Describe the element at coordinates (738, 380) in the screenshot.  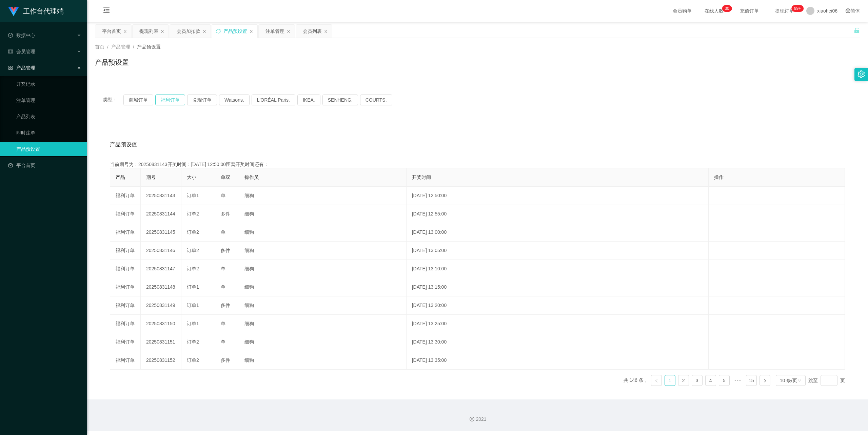
I see `li: 向后 5 页` at that location.